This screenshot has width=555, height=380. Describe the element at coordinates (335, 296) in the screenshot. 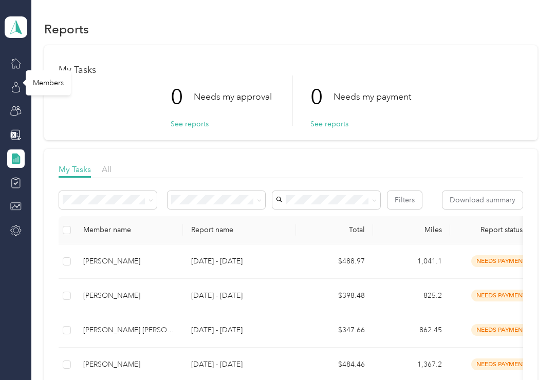

I see `td: $398.48` at that location.